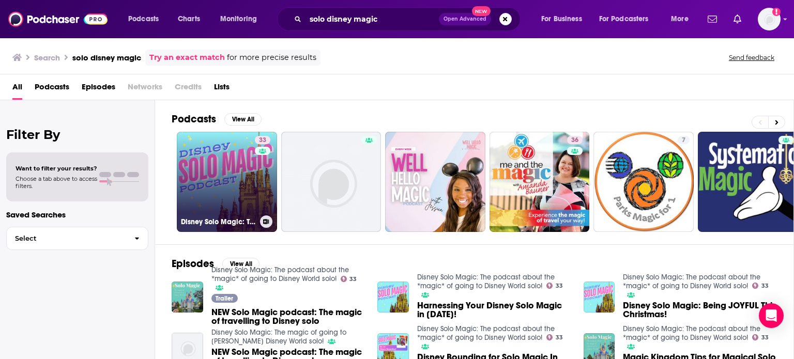 This screenshot has height=359, width=794. Describe the element at coordinates (769, 19) in the screenshot. I see `button: Show profile menu` at that location.